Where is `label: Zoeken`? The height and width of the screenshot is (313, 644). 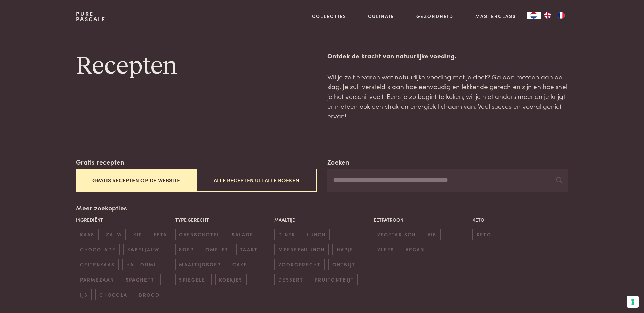
label: Zoeken is located at coordinates (338, 161).